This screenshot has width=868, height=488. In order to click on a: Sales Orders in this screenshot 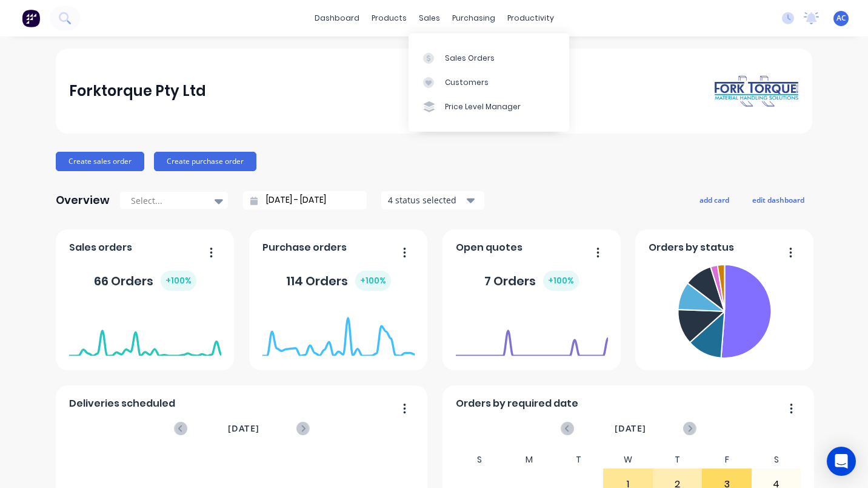, I will do `click(489, 57)`.